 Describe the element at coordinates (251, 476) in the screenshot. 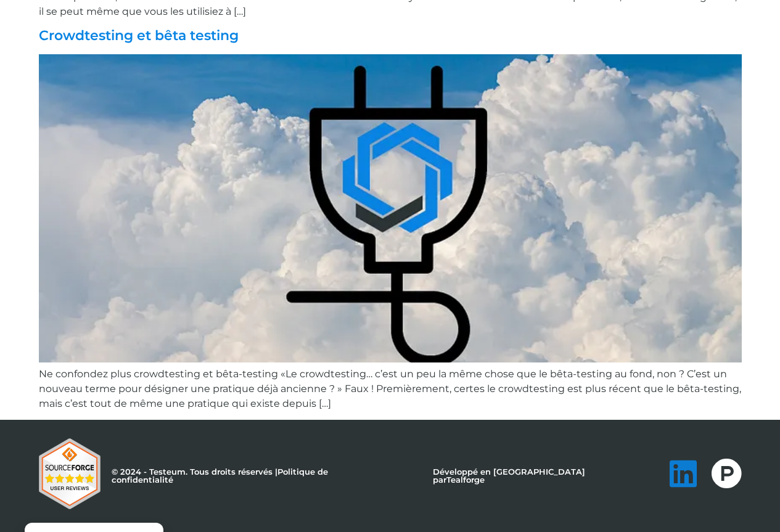

I see `p: © 2024 - Testeum. Tous droits réservés |` at that location.